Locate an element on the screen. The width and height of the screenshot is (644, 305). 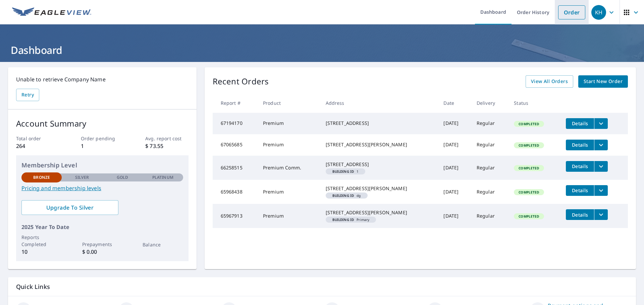
p: Avg. report cost is located at coordinates (167, 138).